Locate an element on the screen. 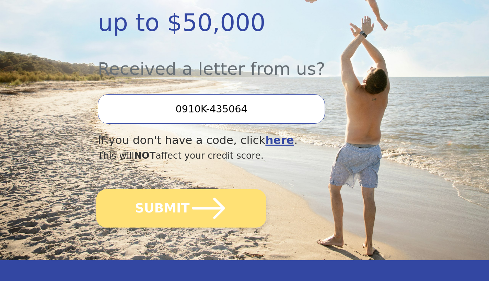  a: here is located at coordinates (280, 140).